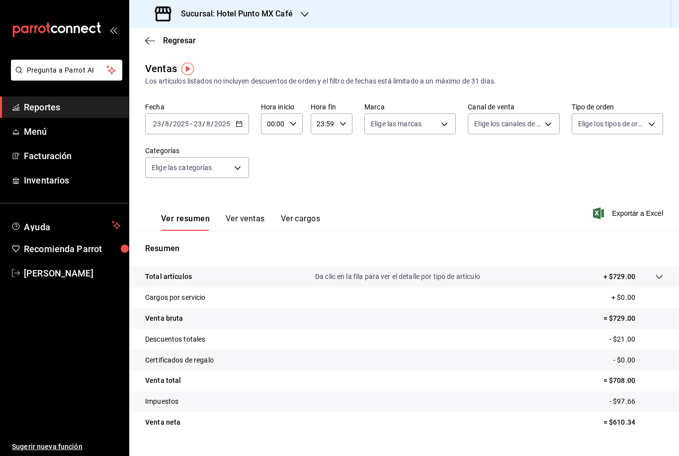 The height and width of the screenshot is (456, 679). Describe the element at coordinates (72, 180) in the screenshot. I see `span: Inventarios` at that location.